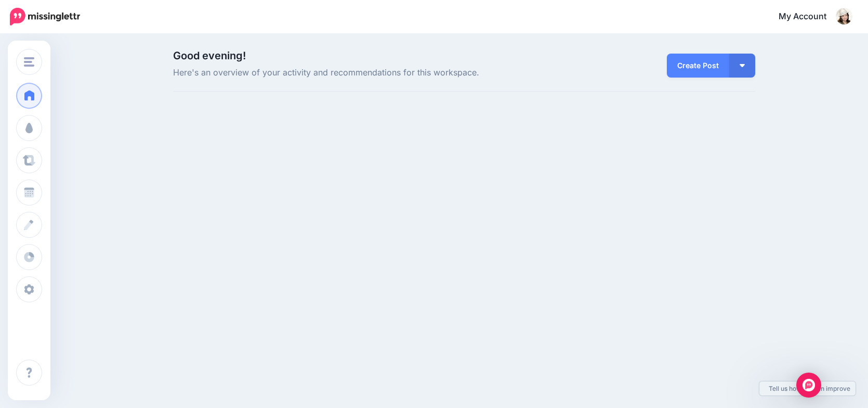  What do you see at coordinates (810, 17) in the screenshot?
I see `a: My Account` at bounding box center [810, 17].